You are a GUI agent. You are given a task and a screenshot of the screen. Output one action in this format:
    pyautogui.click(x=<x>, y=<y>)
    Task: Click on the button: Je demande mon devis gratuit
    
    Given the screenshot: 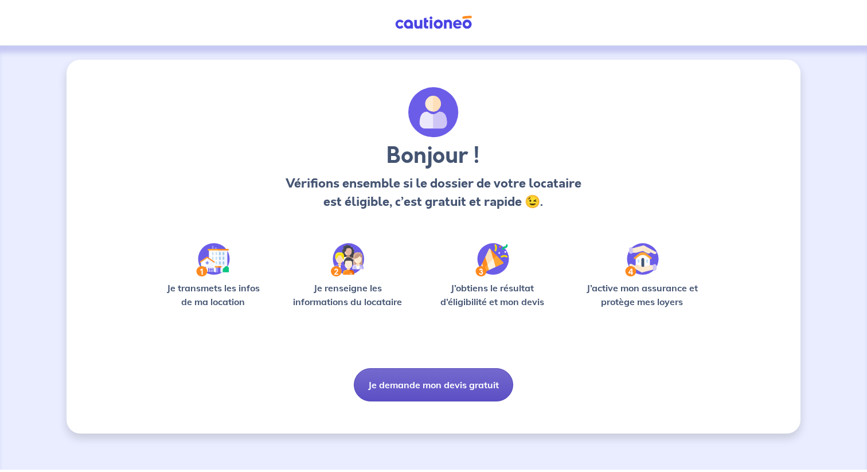 What is the action you would take?
    pyautogui.click(x=434, y=385)
    